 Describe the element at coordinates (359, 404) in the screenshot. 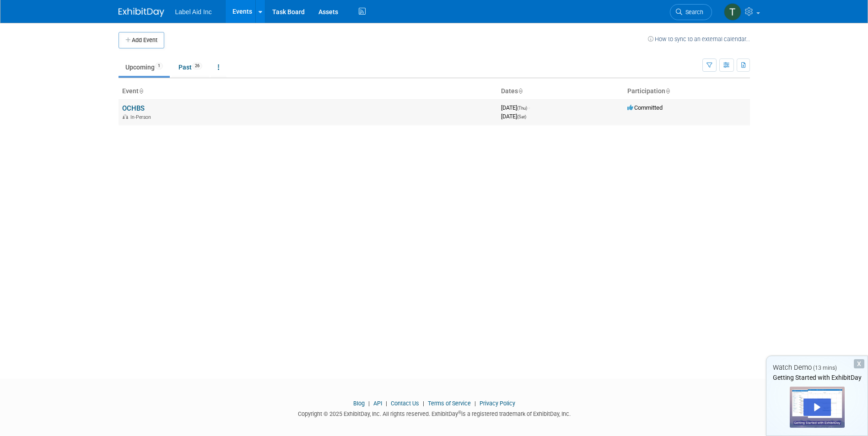

I see `a: Blog` at that location.